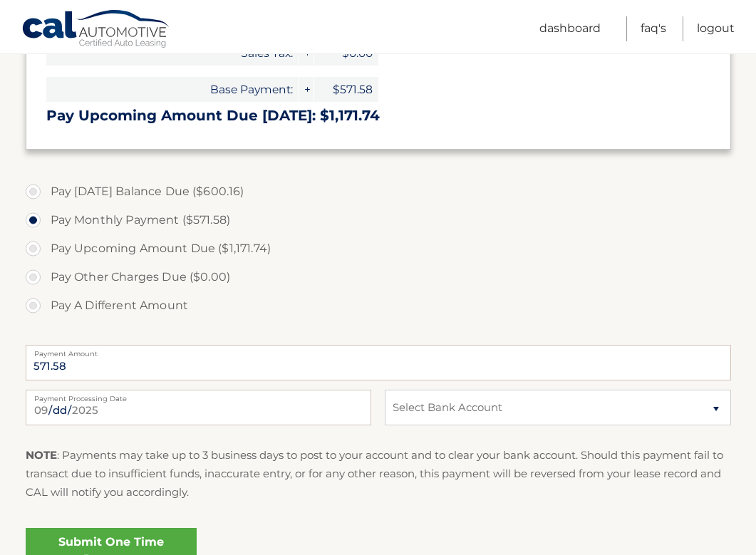 The image size is (756, 555). What do you see at coordinates (378, 363) in the screenshot?
I see `input: Payment Amount` at bounding box center [378, 363].